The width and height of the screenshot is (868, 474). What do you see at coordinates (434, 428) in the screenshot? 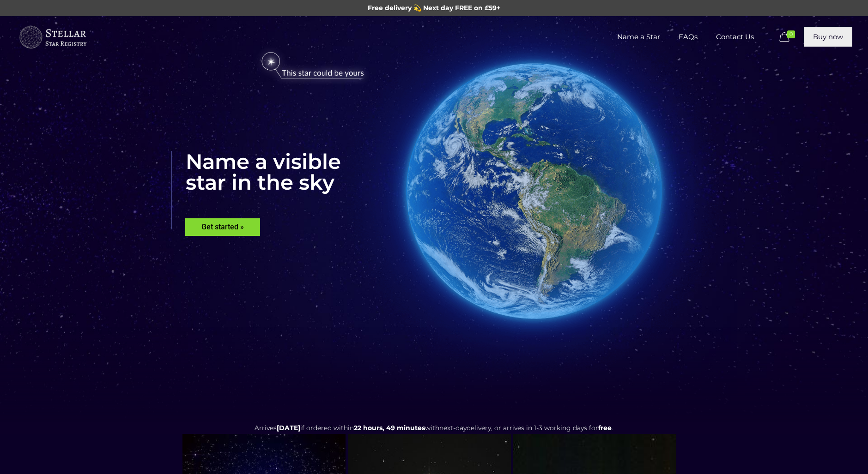
I see `span: Arrives if ordered within with delivery, or arrives in 1-3 working days for .` at bounding box center [434, 428].